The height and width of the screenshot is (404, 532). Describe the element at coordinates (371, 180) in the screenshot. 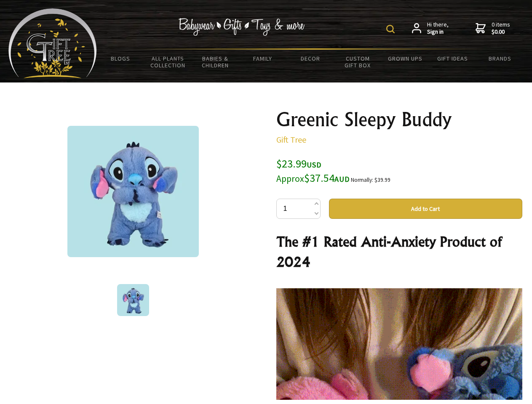

I see `small: Normally: $39.99` at that location.